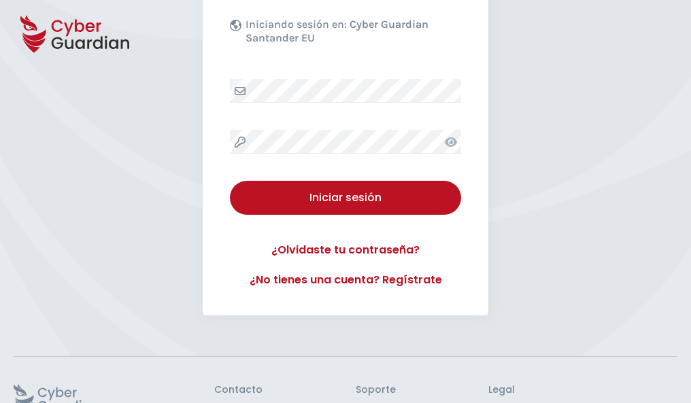 The width and height of the screenshot is (691, 403). I want to click on a: ¿Olvidaste tu contraseña?, so click(346, 250).